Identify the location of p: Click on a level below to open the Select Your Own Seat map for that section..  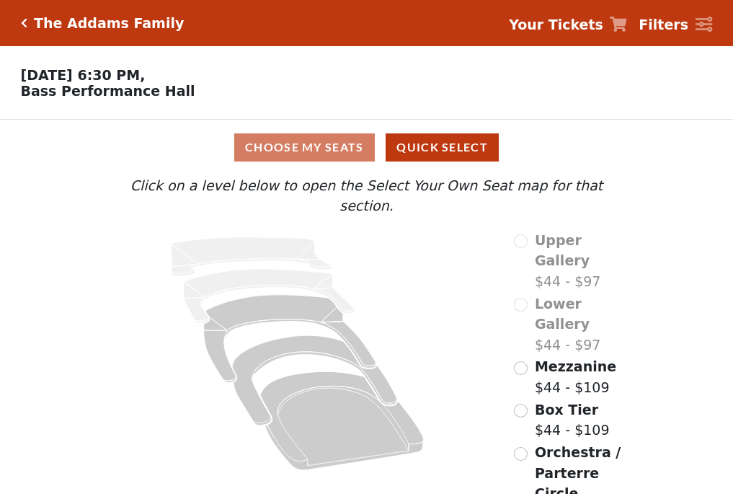
(366, 195).